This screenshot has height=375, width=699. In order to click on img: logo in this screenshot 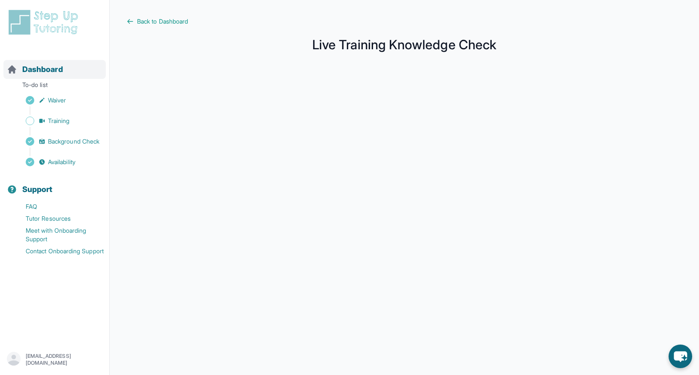, I will do `click(45, 22)`.